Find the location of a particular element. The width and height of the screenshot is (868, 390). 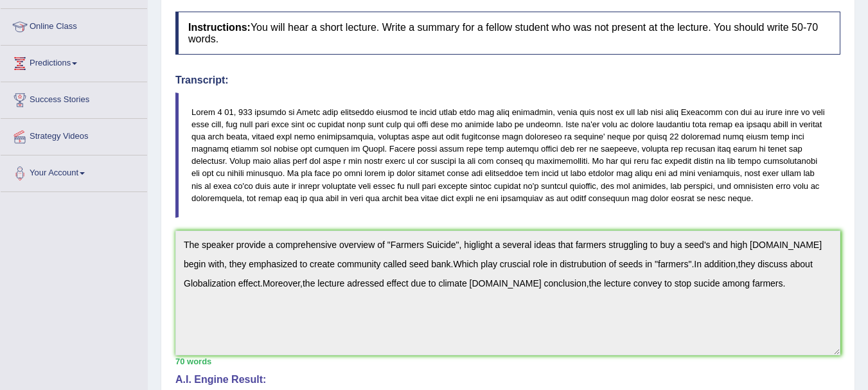

h4: A.I. Engine Result: is located at coordinates (507, 380).